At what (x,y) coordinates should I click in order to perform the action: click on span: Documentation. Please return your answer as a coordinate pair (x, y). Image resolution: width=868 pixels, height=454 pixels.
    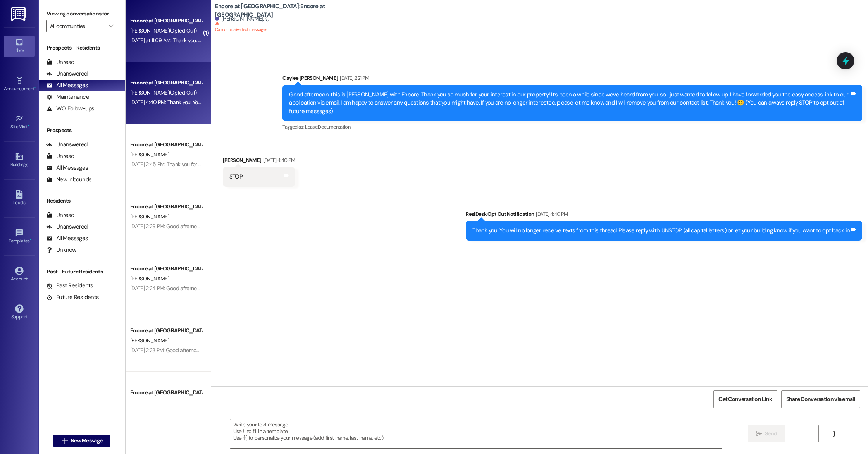
    Looking at the image, I should click on (334, 126).